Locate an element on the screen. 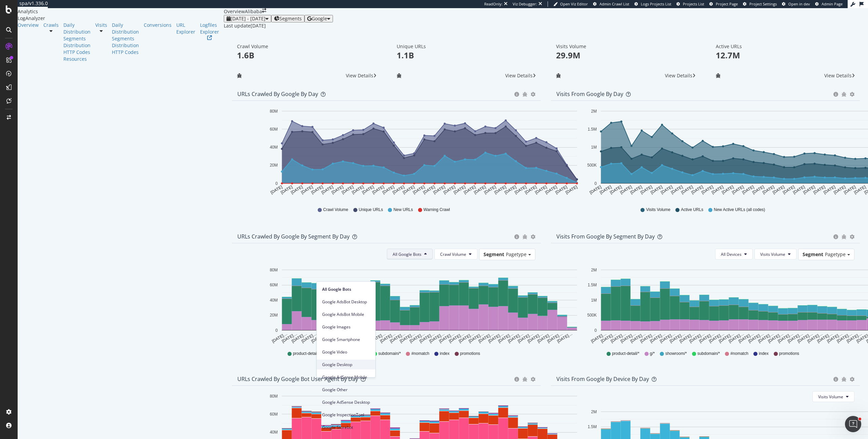  span: Active URLs is located at coordinates (692, 209).